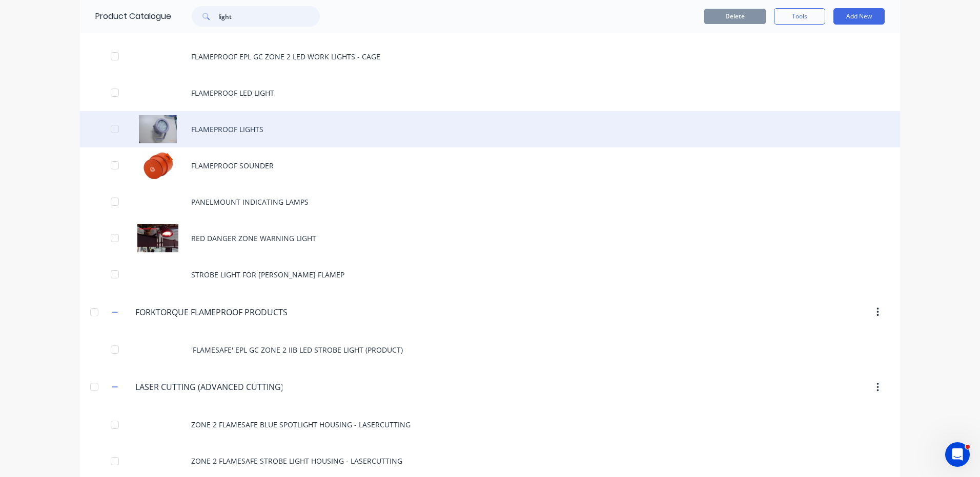 The width and height of the screenshot is (980, 477). What do you see at coordinates (269, 16) in the screenshot?
I see `input: Search...` at bounding box center [269, 16].